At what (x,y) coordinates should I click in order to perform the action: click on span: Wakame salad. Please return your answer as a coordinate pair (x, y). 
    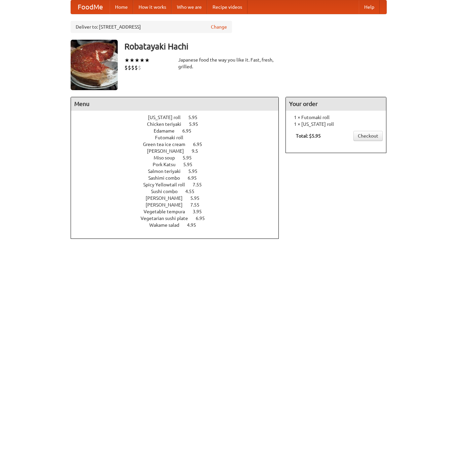
    Looking at the image, I should click on (168, 225).